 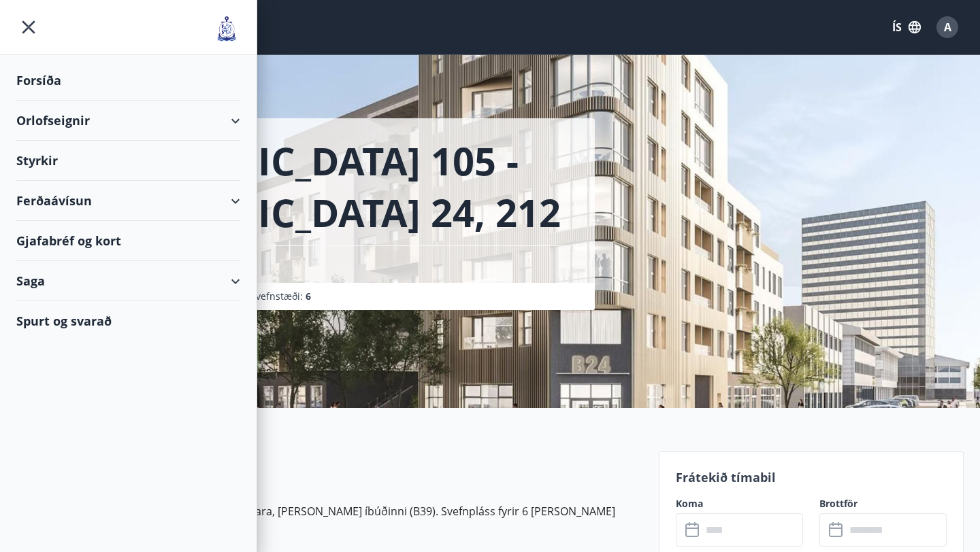 What do you see at coordinates (227, 29) in the screenshot?
I see `img: union_logo` at bounding box center [227, 29].